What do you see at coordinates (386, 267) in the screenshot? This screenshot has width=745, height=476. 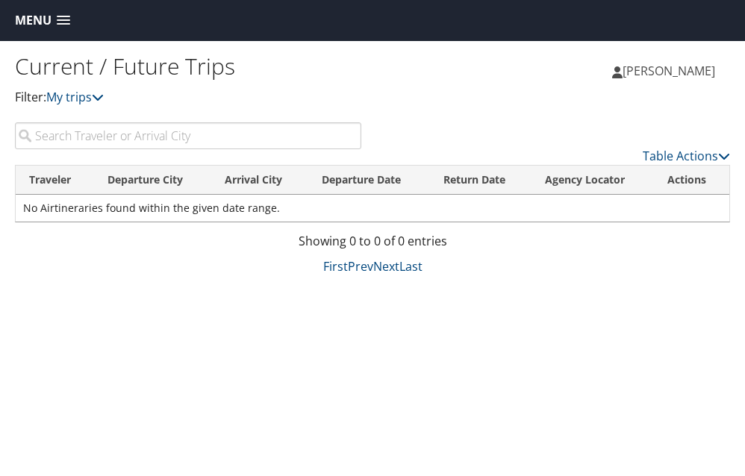 I see `a: Next` at bounding box center [386, 267].